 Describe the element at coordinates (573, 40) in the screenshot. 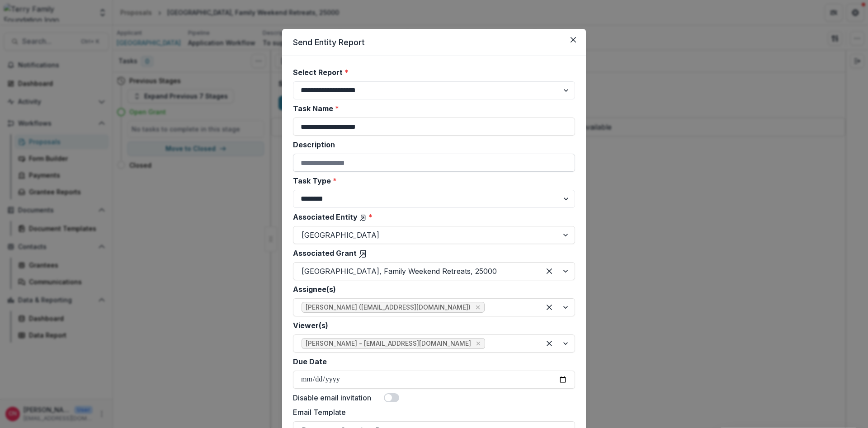

I see `button: Close` at that location.